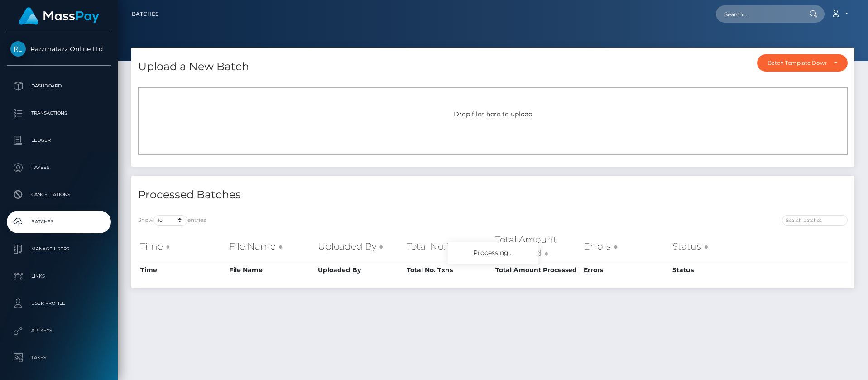 Image resolution: width=868 pixels, height=380 pixels. What do you see at coordinates (59, 140) in the screenshot?
I see `p: Ledger` at bounding box center [59, 140].